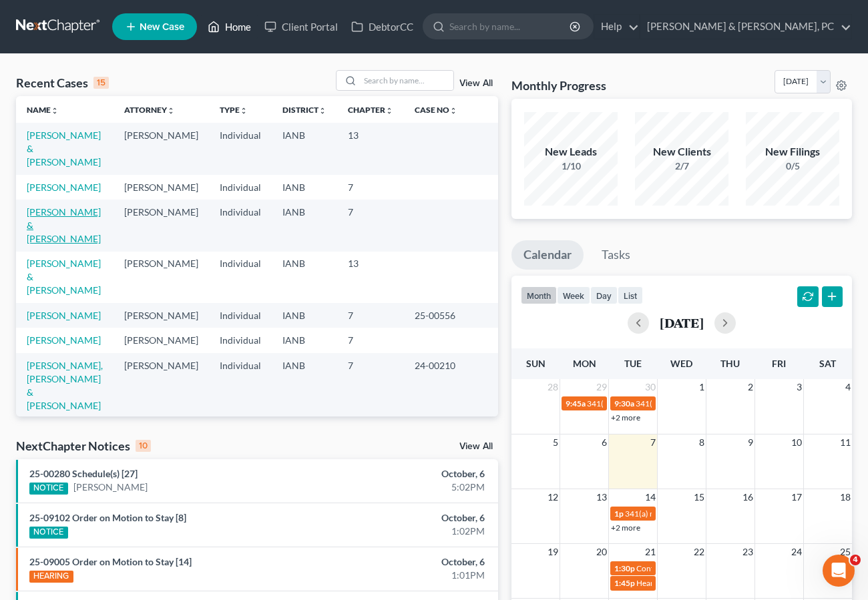  Describe the element at coordinates (101, 83) in the screenshot. I see `div: 15` at that location.